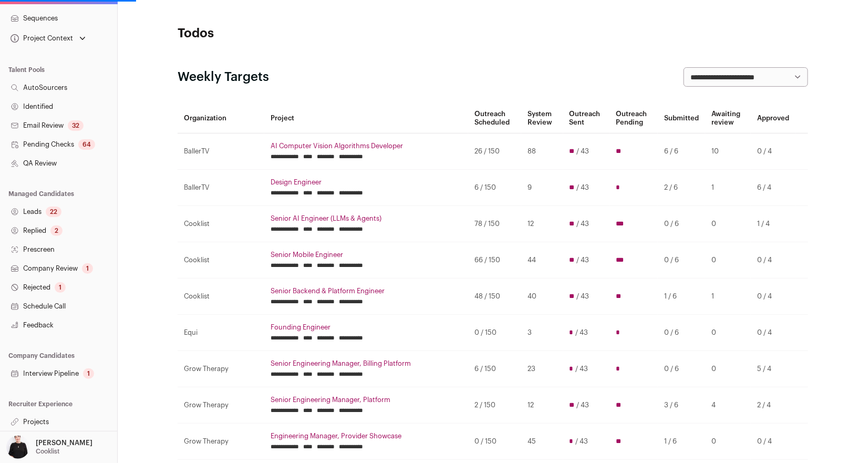 The image size is (868, 463). Describe the element at coordinates (40, 39) in the screenshot. I see `div: Project Context` at that location.